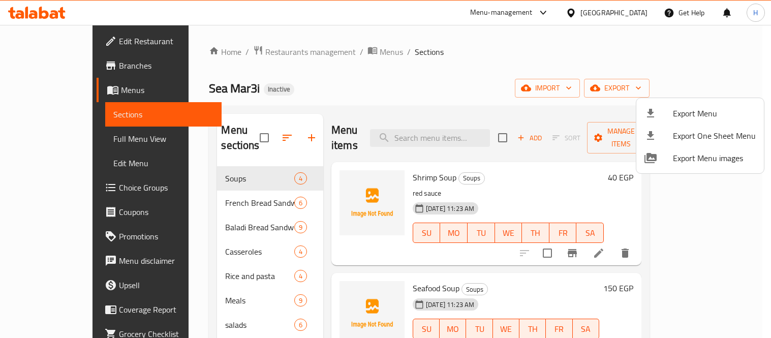 The width and height of the screenshot is (771, 338). Describe the element at coordinates (714, 158) in the screenshot. I see `span: Export Menu images` at that location.